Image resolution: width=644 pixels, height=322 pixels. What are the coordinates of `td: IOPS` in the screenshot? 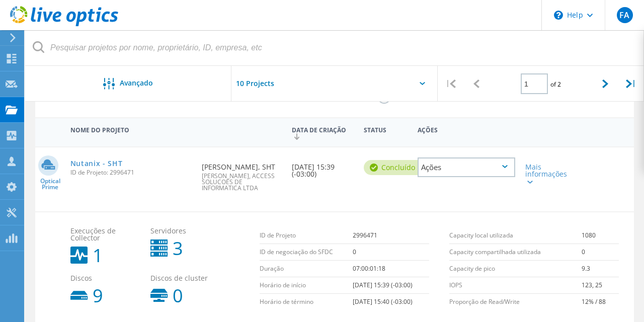 It's located at (515, 286).